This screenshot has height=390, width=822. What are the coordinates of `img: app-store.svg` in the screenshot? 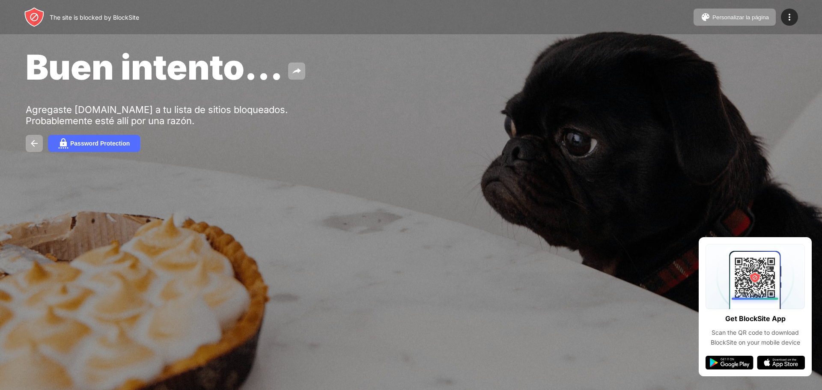 It's located at (781, 363).